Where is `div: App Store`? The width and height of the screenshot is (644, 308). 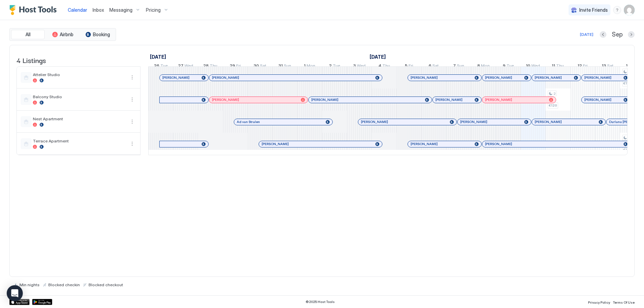 div: App Store is located at coordinates (20, 302).